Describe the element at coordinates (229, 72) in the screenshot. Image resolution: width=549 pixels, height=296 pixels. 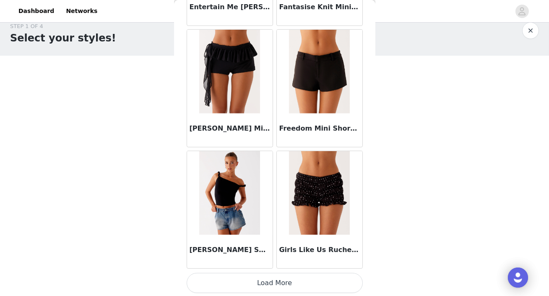
I see `img: Fergie Mini Shorts - Black` at that location.